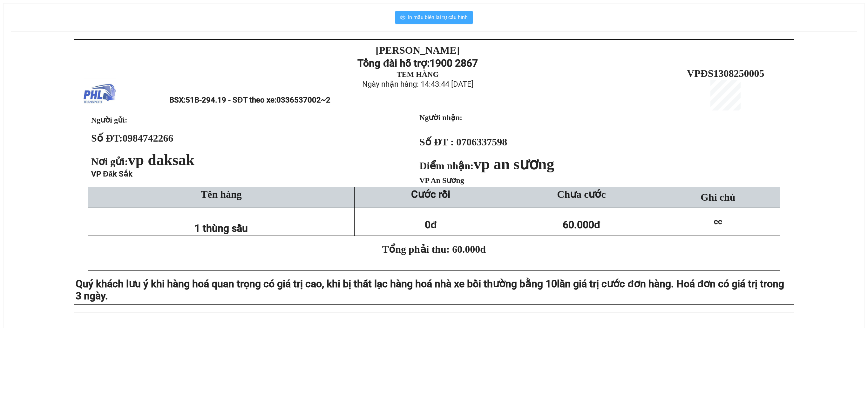 The width and height of the screenshot is (868, 407). Describe the element at coordinates (417, 74) in the screenshot. I see `strong: TEM HÀNG` at that location.